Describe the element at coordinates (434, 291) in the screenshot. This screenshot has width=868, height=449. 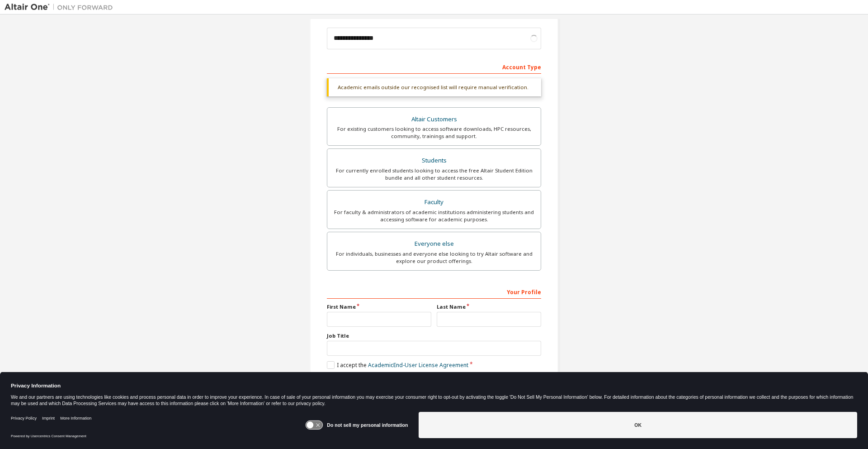
I see `div: Your Profile` at that location.